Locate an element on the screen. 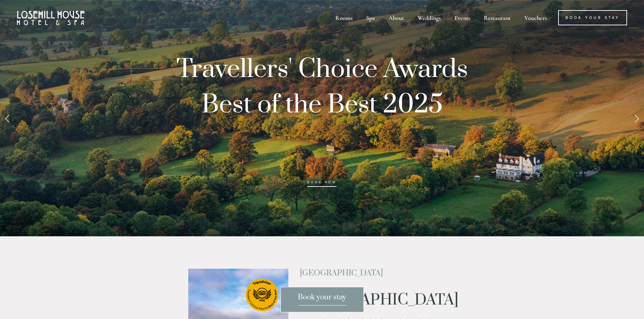  p: Travellers' Choice Awards Best of the Best 2025 is located at coordinates (322, 123).